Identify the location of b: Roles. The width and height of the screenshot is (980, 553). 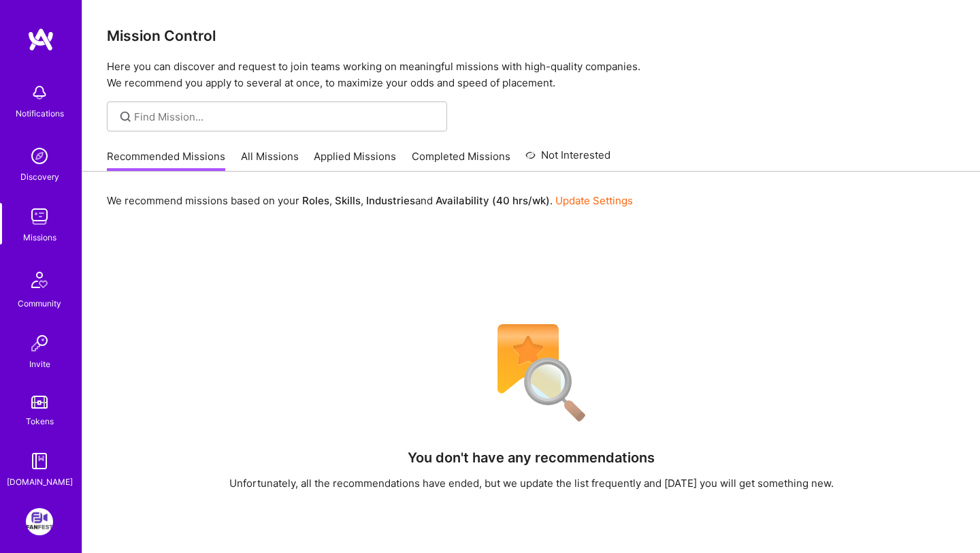
(316, 200).